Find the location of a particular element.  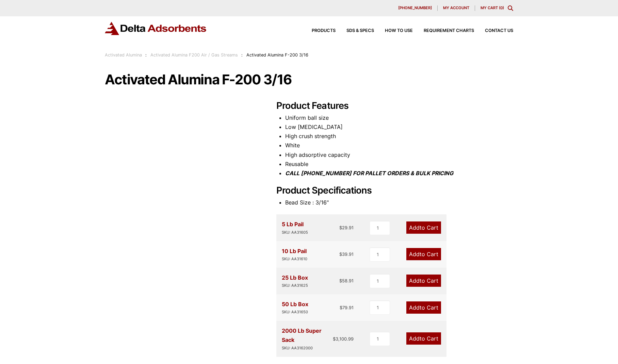

div: 25 Lb Box is located at coordinates (295, 281).